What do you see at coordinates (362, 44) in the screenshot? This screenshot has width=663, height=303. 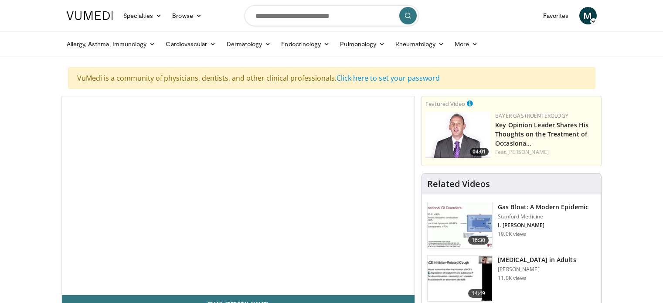 I see `a: Pulmonology` at bounding box center [362, 44].